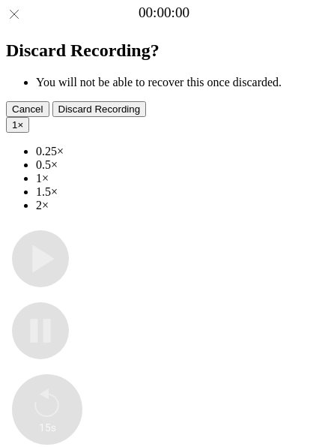 This screenshot has width=328, height=447. I want to click on span: 1, so click(14, 124).